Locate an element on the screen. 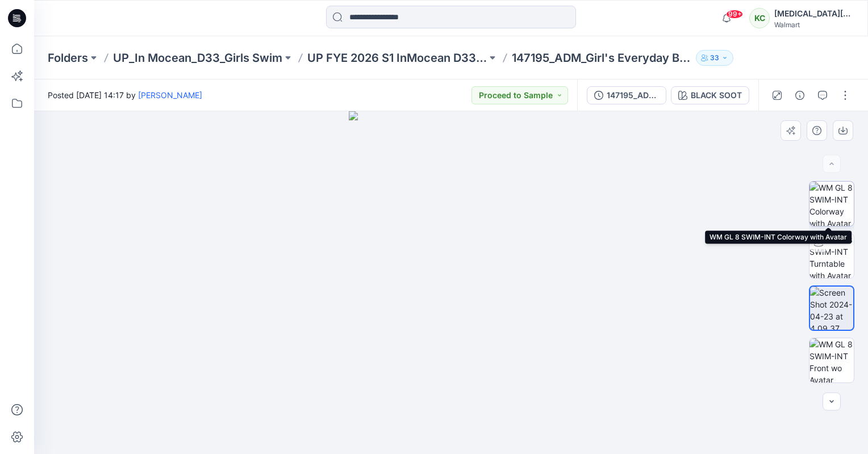 The image size is (868, 454). p: UP_In Mocean_D33_Girls Swim is located at coordinates (198, 58).